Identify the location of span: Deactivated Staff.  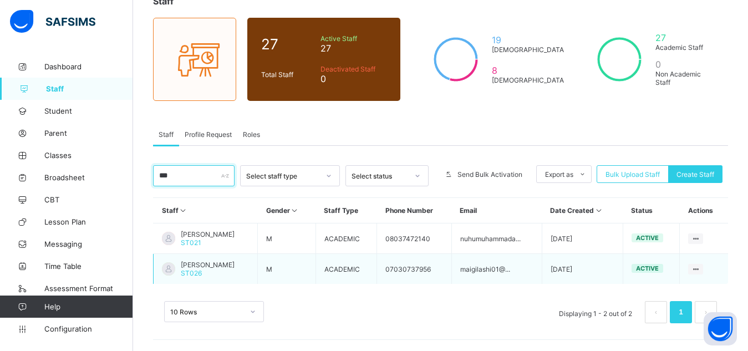
(353, 69).